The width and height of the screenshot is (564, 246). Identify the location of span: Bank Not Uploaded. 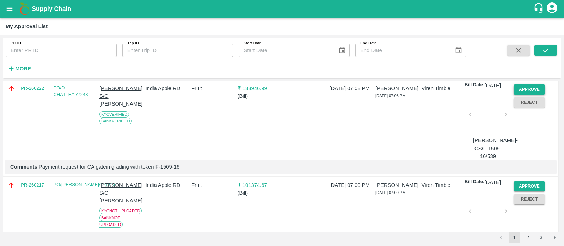
(111, 222).